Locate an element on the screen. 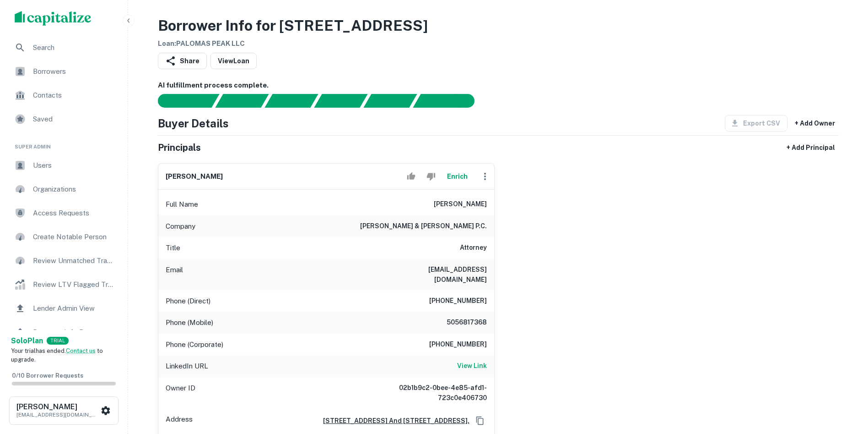  h6: 5056817368 is located at coordinates (460, 322).